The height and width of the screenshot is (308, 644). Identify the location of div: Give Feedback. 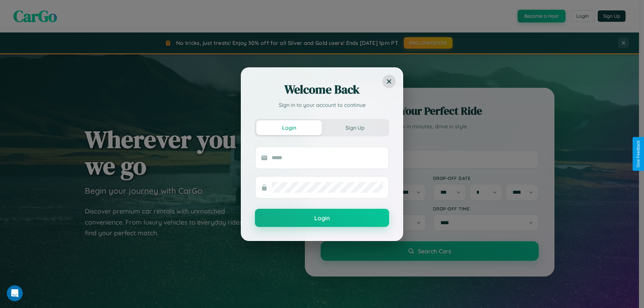
(638, 154).